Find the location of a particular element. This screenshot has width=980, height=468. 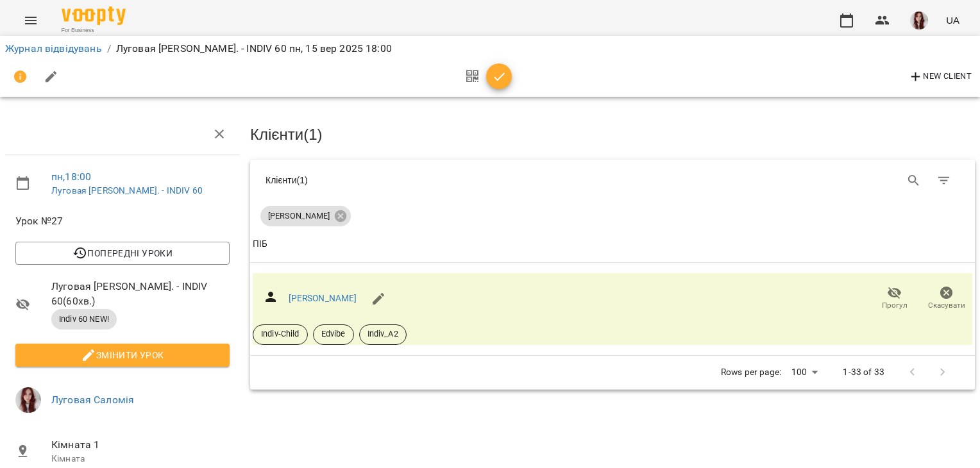

button: Попередні уроки is located at coordinates (122, 253).